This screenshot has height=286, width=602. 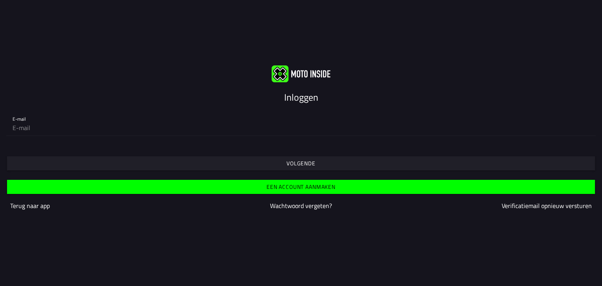 I want to click on a: Verificatiemail opnieuw versturen, so click(x=547, y=206).